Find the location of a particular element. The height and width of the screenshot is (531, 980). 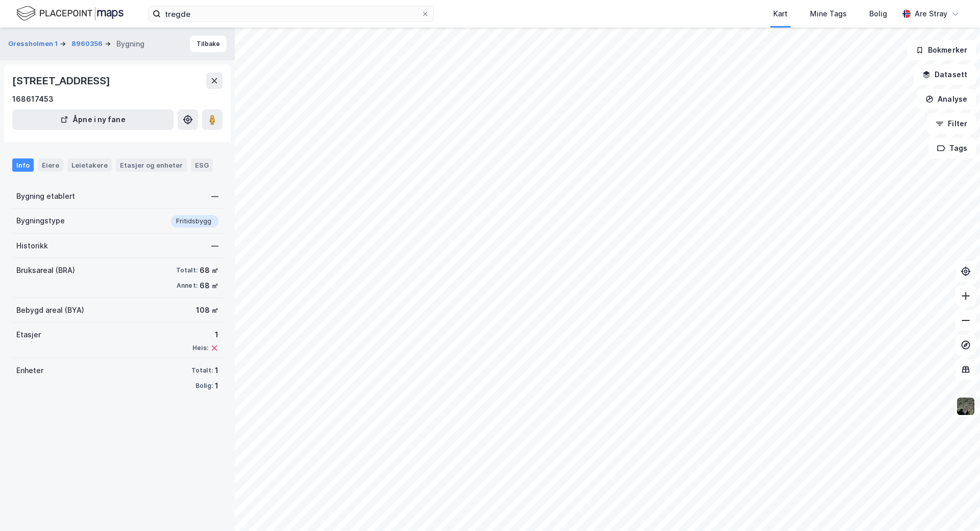

button: Bokmerker is located at coordinates (941, 50).